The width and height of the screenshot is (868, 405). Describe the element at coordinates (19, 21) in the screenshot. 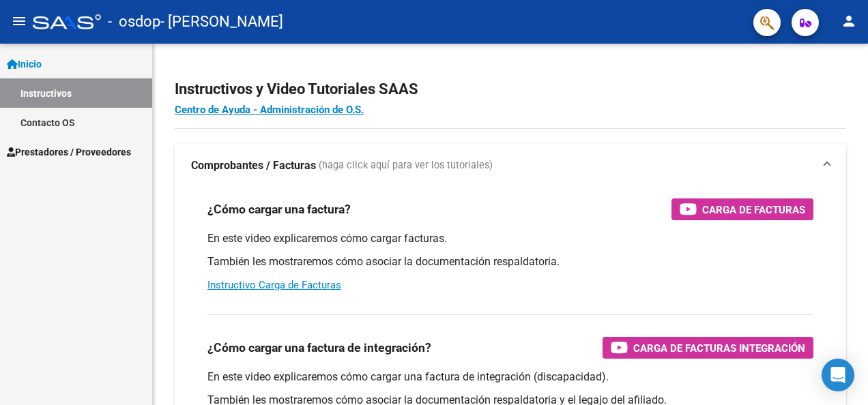

I see `mat-icon: menu` at that location.